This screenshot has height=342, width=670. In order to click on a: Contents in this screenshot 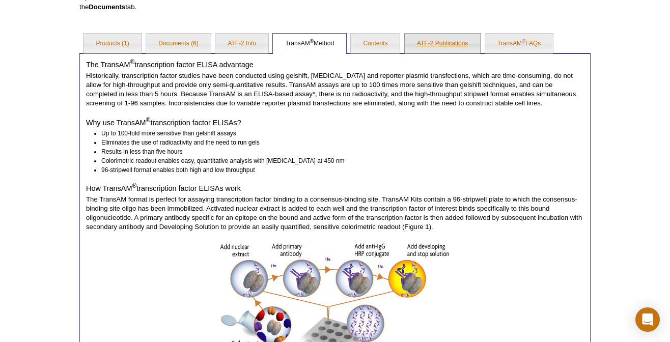, I will do `click(375, 44)`.